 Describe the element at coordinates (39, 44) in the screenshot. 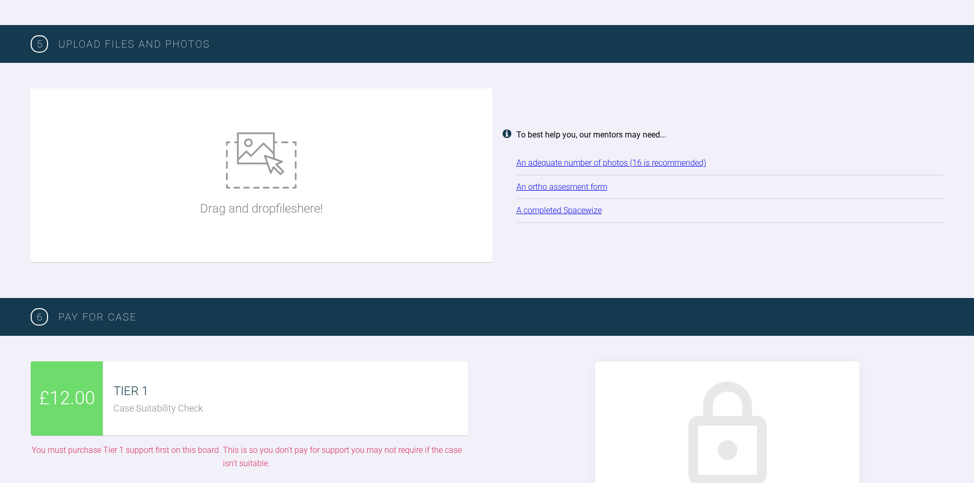

I see `span: 5` at that location.